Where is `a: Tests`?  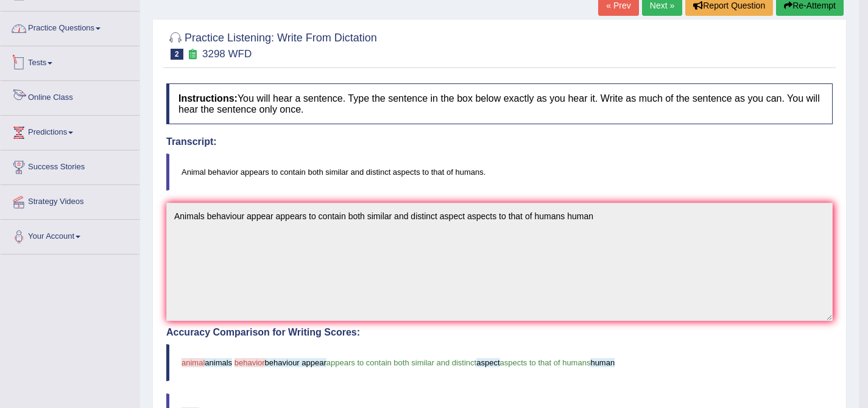
a: Tests is located at coordinates (70, 62).